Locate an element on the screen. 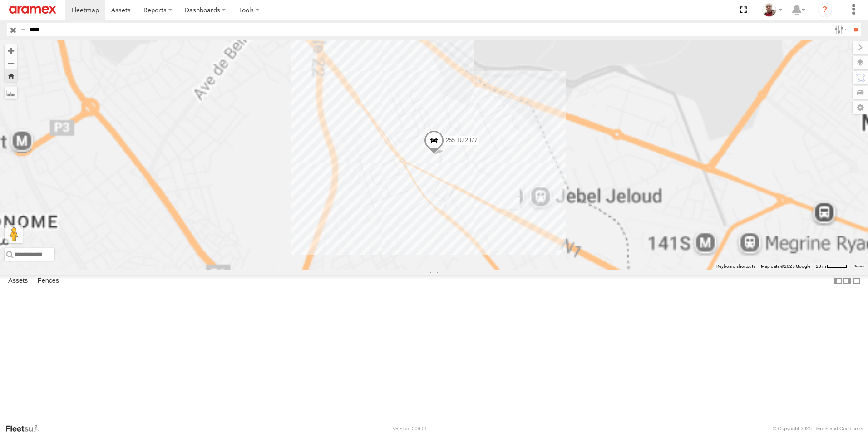  label: Assets is located at coordinates (18, 281).